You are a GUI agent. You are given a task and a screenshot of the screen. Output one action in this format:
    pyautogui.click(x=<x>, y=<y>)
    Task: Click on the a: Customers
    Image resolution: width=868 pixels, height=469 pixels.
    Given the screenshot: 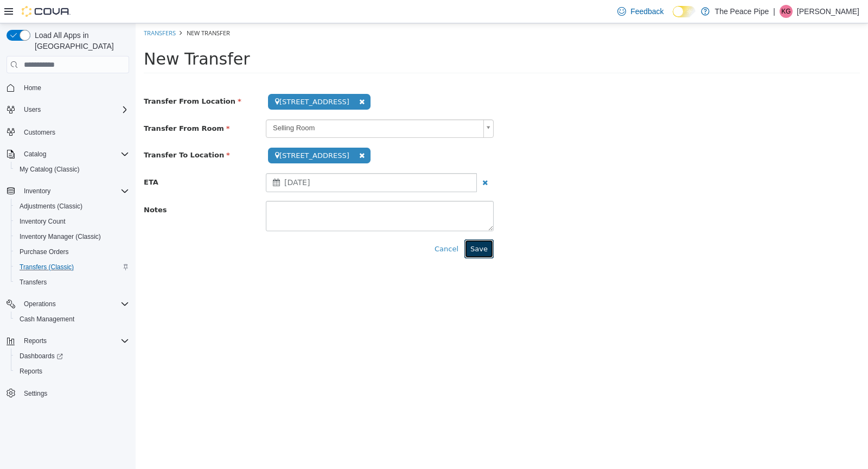 What is the action you would take?
    pyautogui.click(x=40, y=132)
    